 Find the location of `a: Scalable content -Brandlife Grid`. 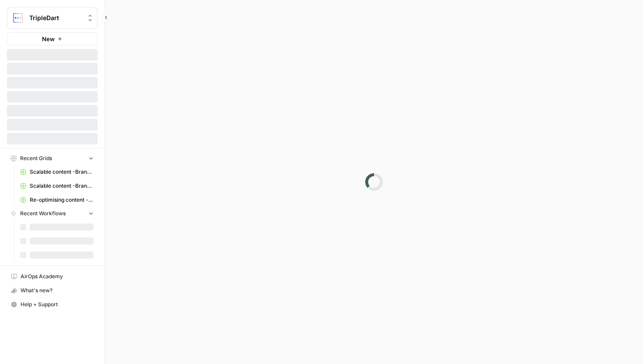

a: Scalable content -Brandlife Grid is located at coordinates (57, 172).